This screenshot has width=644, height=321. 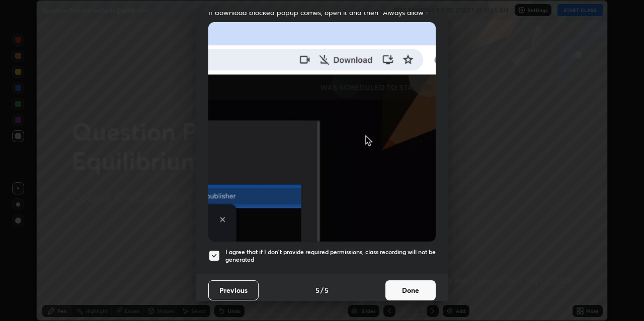 I want to click on img: downloads-permission-blocked.gif, so click(x=322, y=131).